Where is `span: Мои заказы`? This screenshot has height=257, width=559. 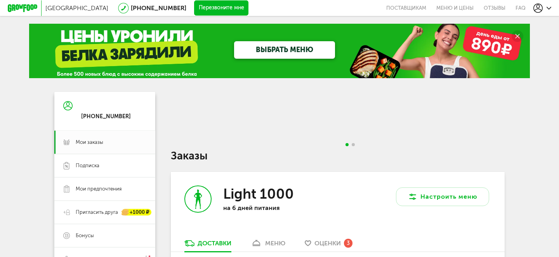 span: Мои заказы is located at coordinates (89, 142).